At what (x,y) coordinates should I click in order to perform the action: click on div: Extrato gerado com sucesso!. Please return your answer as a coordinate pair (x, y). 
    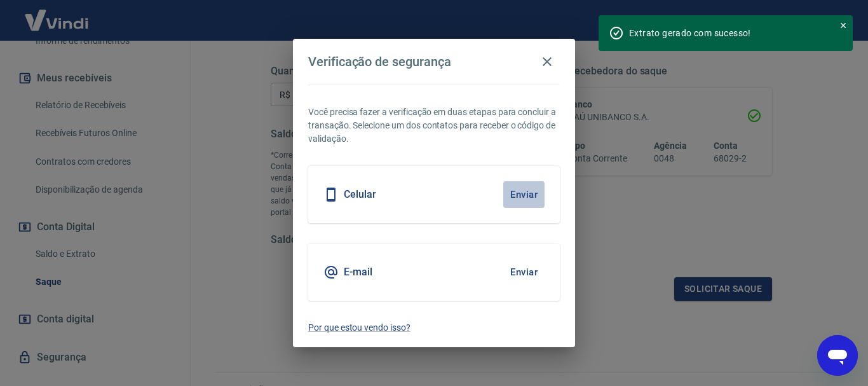
    Looking at the image, I should click on (727, 33).